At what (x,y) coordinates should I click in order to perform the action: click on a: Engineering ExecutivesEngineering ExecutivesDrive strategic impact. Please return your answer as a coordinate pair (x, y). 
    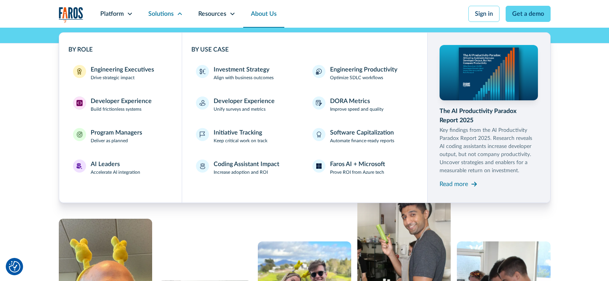
    Looking at the image, I should click on (121, 73).